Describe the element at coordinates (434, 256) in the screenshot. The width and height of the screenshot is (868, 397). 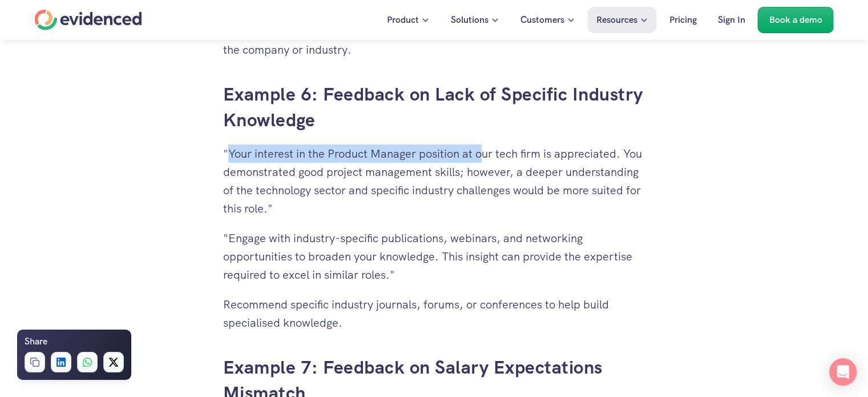
I see `p: "Engage with industry-specific publications, webinars, and networking opportunities to broaden yo...` at that location.